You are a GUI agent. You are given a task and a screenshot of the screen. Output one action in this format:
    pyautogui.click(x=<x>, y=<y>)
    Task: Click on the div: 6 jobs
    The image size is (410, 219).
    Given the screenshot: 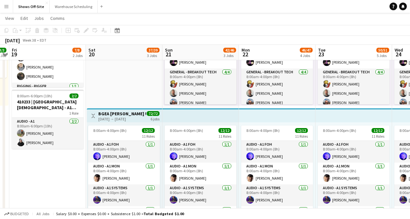 What is the action you would take?
    pyautogui.click(x=155, y=119)
    